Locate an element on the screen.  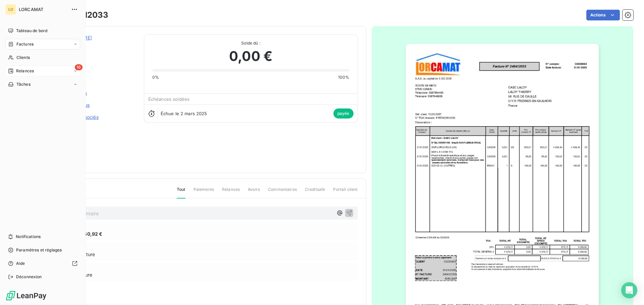
span: Tableau de bord is located at coordinates (32, 31).